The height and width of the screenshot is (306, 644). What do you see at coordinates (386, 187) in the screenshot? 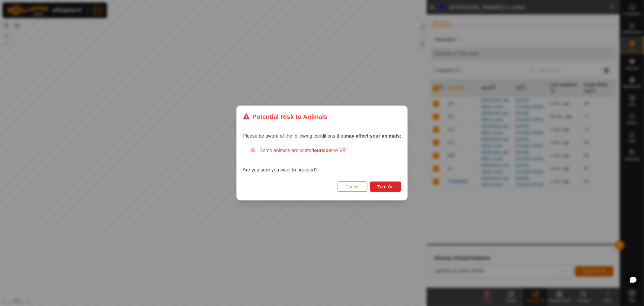
I see `button: Turn On` at bounding box center [386, 187].